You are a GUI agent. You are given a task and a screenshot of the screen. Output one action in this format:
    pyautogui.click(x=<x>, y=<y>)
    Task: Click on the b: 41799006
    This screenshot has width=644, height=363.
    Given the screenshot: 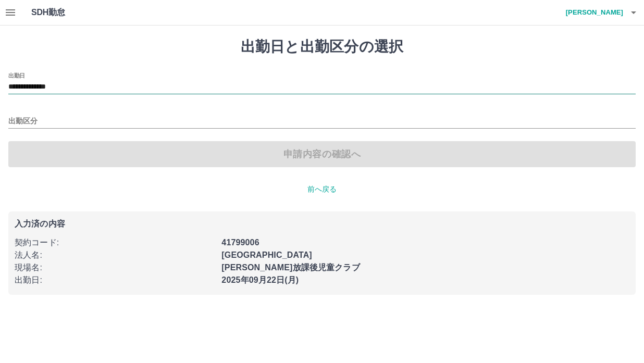 What is the action you would take?
    pyautogui.click(x=240, y=242)
    